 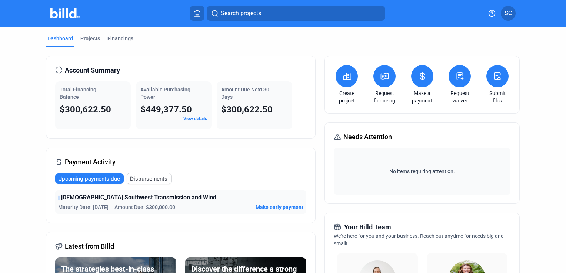 What do you see at coordinates (149, 179) in the screenshot?
I see `button: Disbursements` at bounding box center [149, 179].